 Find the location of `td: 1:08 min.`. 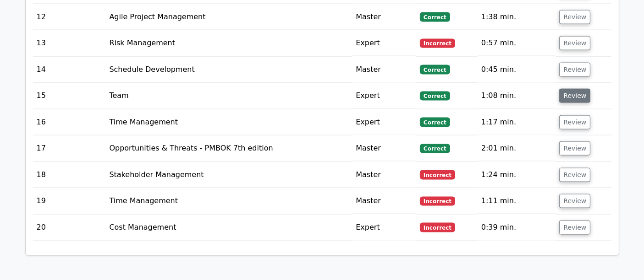

td: 1:08 min. is located at coordinates (516, 96).